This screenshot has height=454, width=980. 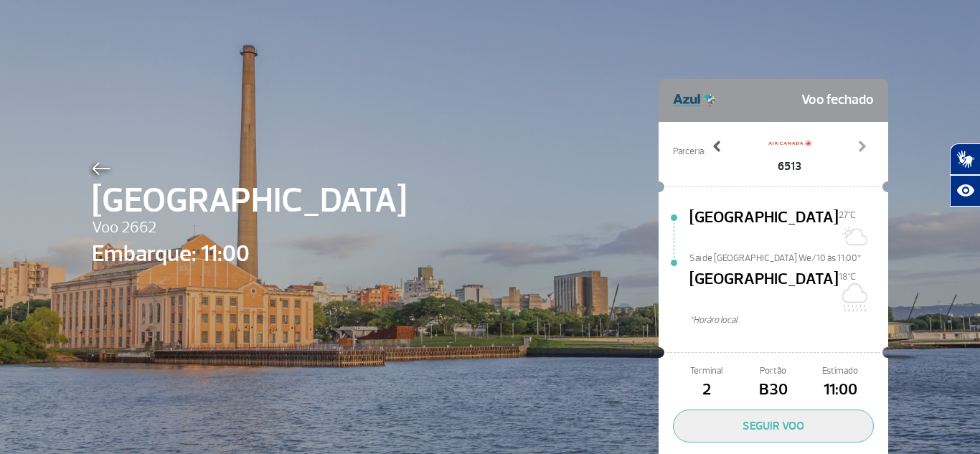 What do you see at coordinates (773, 426) in the screenshot?
I see `button: SEGUIR VOO` at bounding box center [773, 426].